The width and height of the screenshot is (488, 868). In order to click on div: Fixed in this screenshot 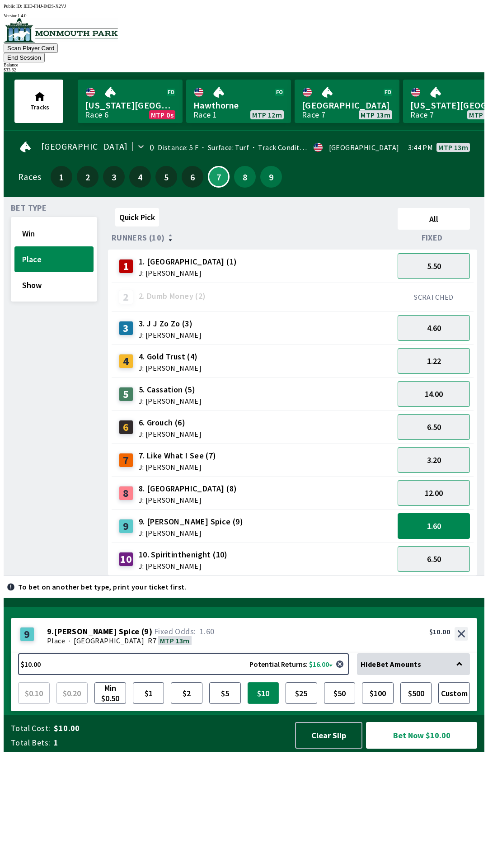, I will do `click(434, 238)`.